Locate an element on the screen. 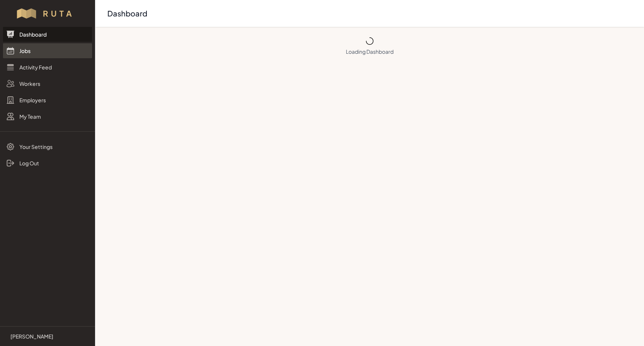 This screenshot has height=346, width=644. a: Workers is located at coordinates (47, 84).